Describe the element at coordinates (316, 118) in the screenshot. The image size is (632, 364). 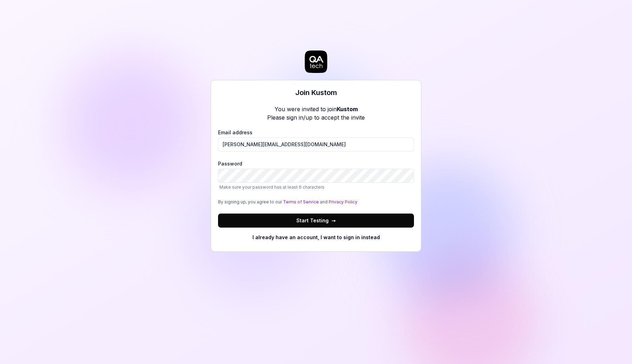
I see `p: Please sign in/up to accept the invite` at that location.